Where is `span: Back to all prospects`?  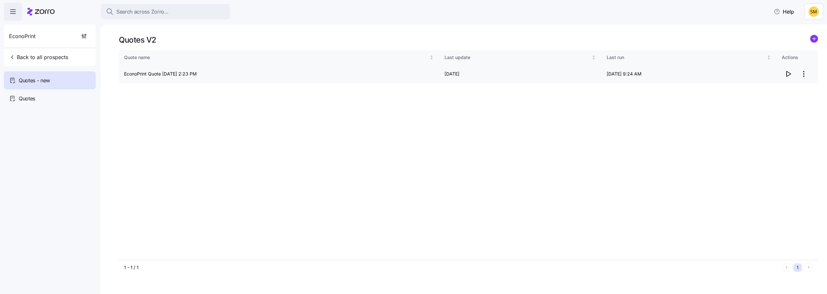
span: Back to all prospects is located at coordinates (38, 57).